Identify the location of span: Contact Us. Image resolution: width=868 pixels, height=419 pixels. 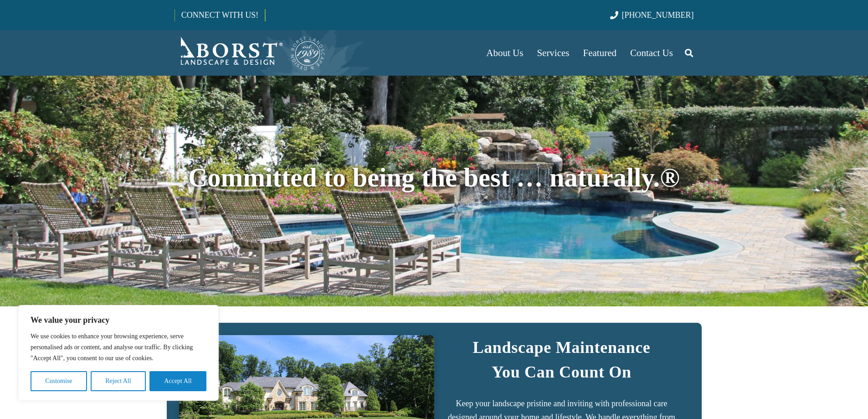
(652, 53).